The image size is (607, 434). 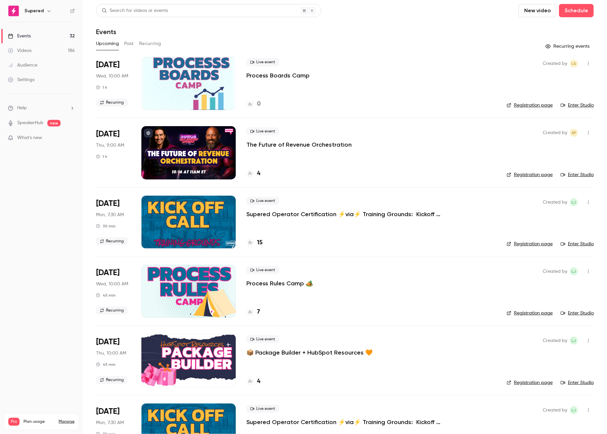 What do you see at coordinates (29, 138) in the screenshot?
I see `span: What's new` at bounding box center [29, 138].